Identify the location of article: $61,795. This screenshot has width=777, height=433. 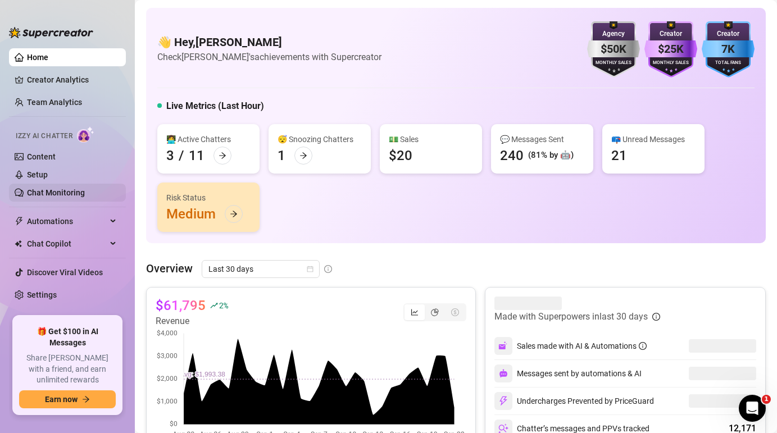
(180, 305).